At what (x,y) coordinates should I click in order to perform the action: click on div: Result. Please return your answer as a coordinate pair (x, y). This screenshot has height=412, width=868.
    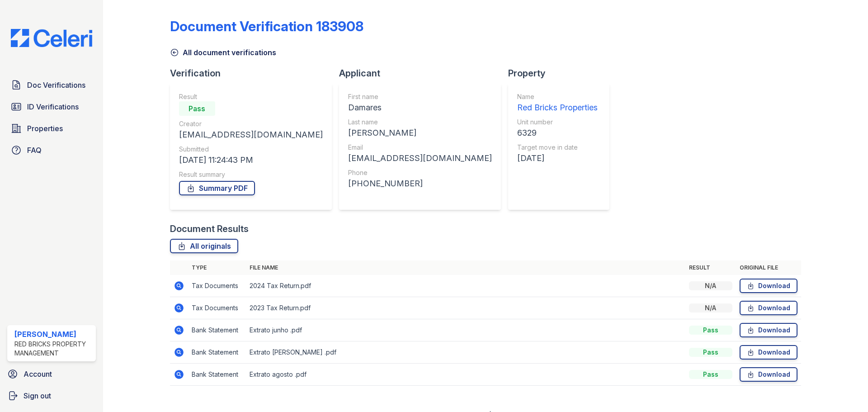
    Looking at the image, I should click on (251, 97).